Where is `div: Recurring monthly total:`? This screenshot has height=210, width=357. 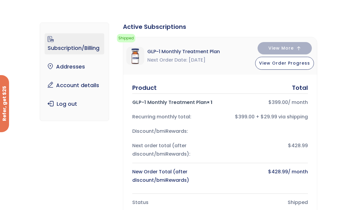 div: Recurring monthly total: is located at coordinates (174, 117).